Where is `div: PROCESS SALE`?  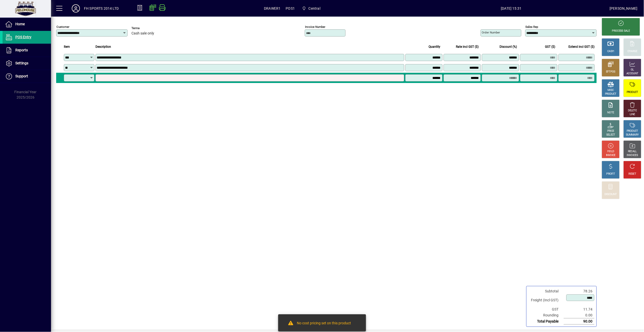
div: PROCESS SALE is located at coordinates (621, 30).